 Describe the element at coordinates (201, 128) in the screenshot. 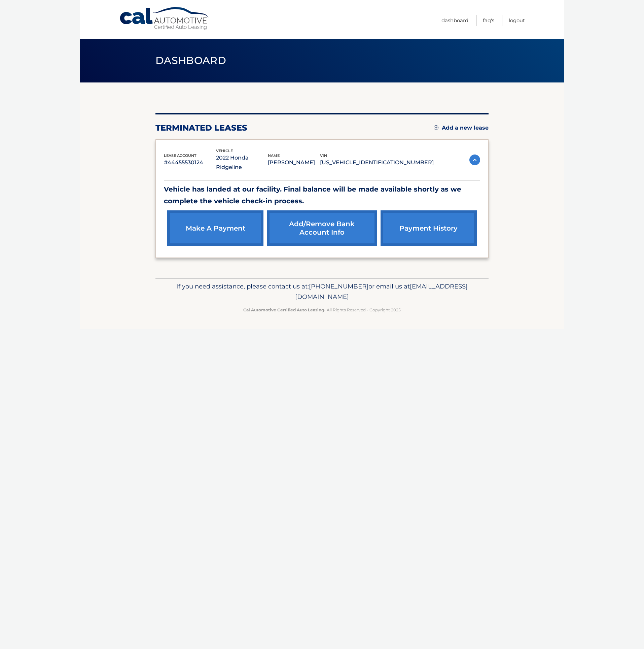

I see `h2: terminated leases` at that location.